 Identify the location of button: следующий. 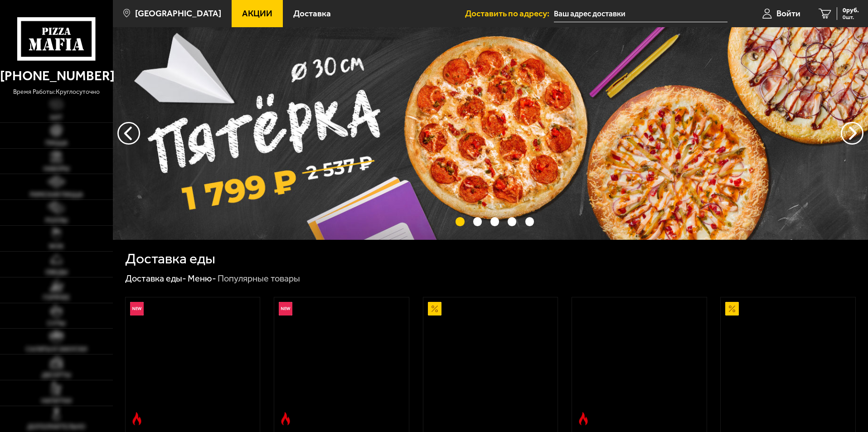
(129, 133).